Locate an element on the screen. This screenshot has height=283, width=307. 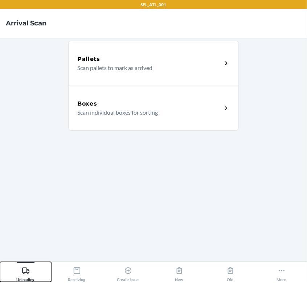
div: New is located at coordinates (179, 273).